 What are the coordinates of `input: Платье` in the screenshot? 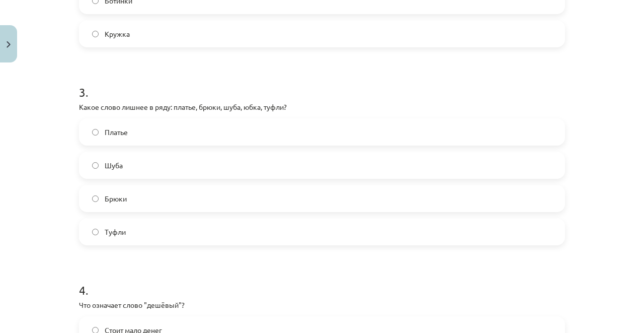 It's located at (95, 132).